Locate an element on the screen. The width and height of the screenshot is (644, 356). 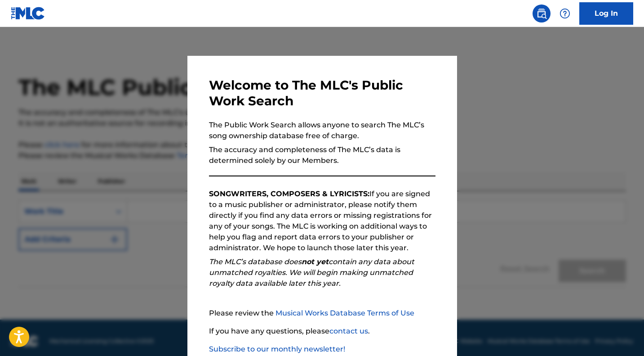
h3: Welcome to The MLC's Public Work Search is located at coordinates (322, 93).